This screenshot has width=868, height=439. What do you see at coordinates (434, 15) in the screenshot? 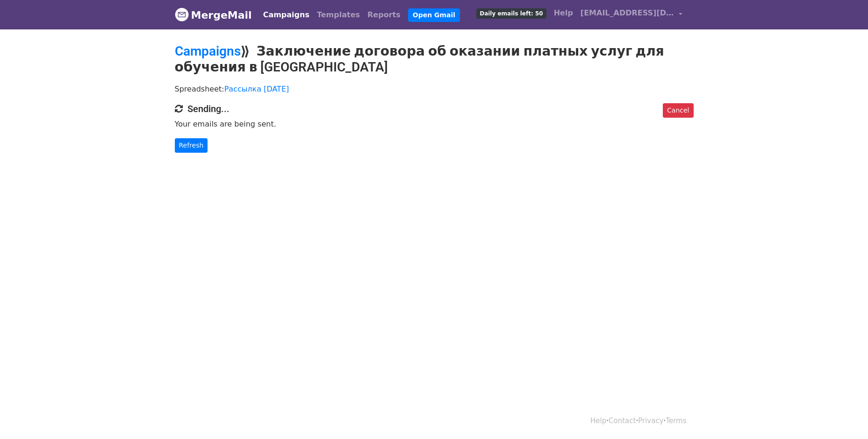
I see `a: Open Gmail` at bounding box center [434, 15].